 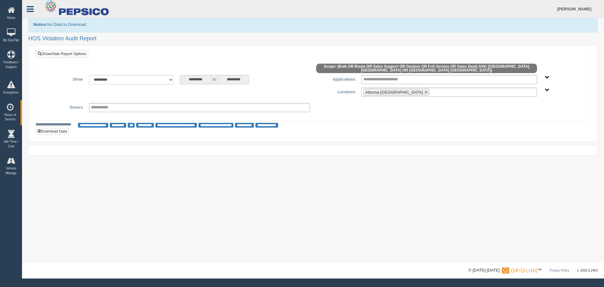 I want to click on a: Privacy Policy, so click(x=559, y=270).